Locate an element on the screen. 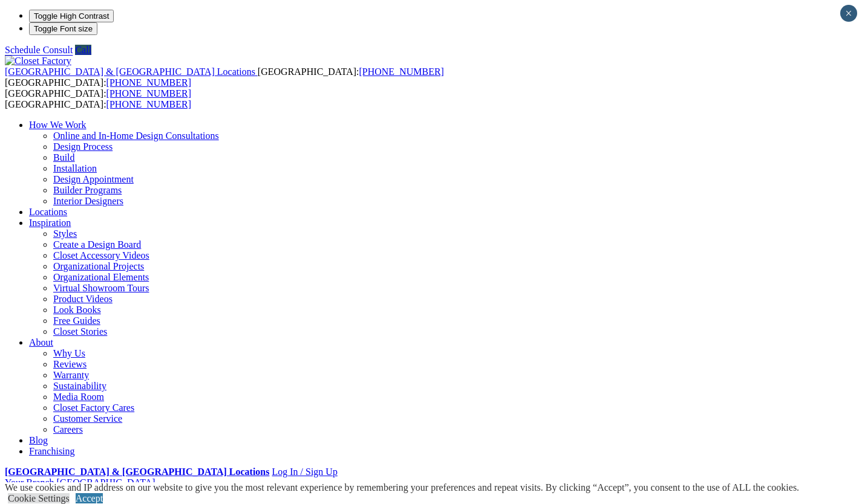 The width and height of the screenshot is (862, 504). a: Blog is located at coordinates (38, 440).